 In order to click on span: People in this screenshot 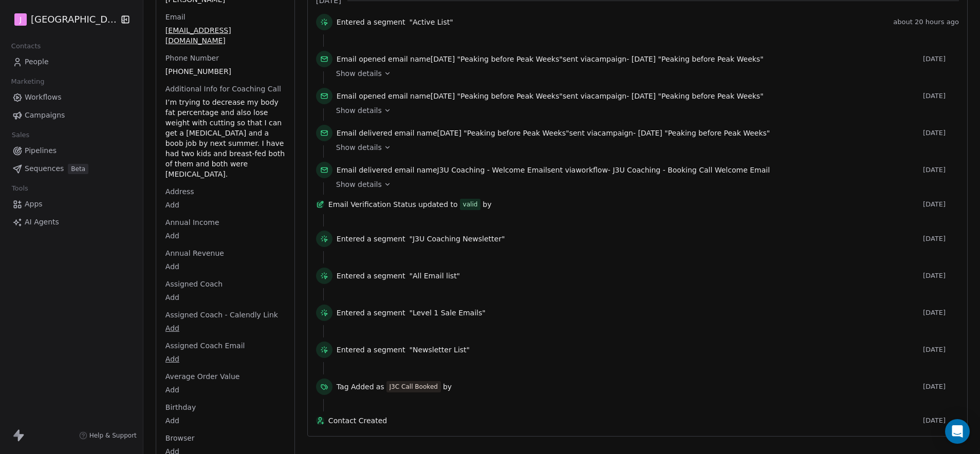, I will do `click(37, 61)`.